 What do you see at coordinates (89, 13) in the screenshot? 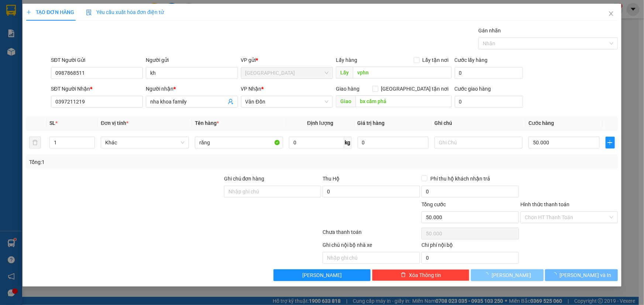
I see `img: icon` at bounding box center [89, 13].